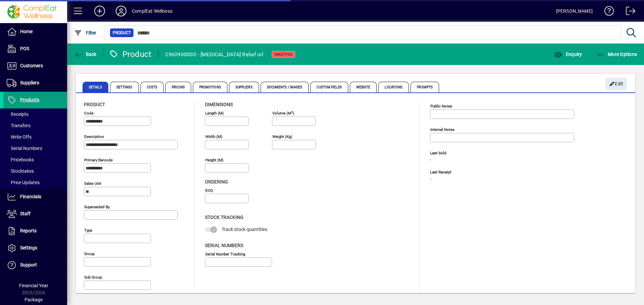 The height and width of the screenshot is (305, 644). Describe the element at coordinates (628, 12) in the screenshot. I see `a: Logout` at that location.